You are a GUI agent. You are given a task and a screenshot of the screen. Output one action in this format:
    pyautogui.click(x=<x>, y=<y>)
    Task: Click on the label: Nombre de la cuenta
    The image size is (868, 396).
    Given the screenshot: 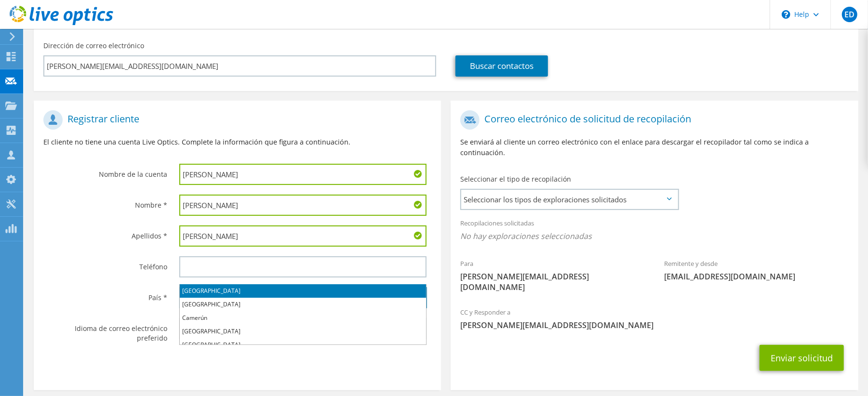 What is the action you would take?
    pyautogui.click(x=105, y=172)
    